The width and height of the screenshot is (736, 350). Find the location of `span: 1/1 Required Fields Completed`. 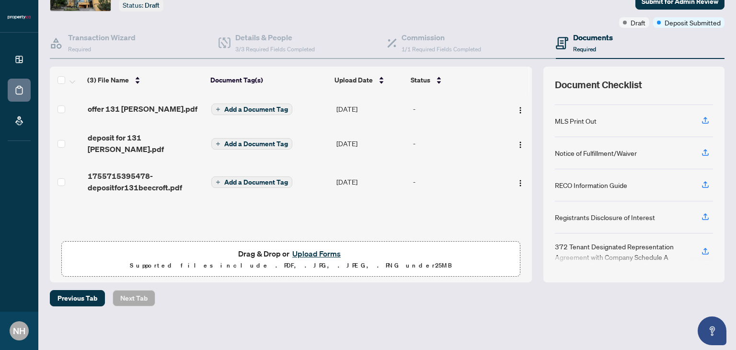

span: 1/1 Required Fields Completed is located at coordinates (441, 49).